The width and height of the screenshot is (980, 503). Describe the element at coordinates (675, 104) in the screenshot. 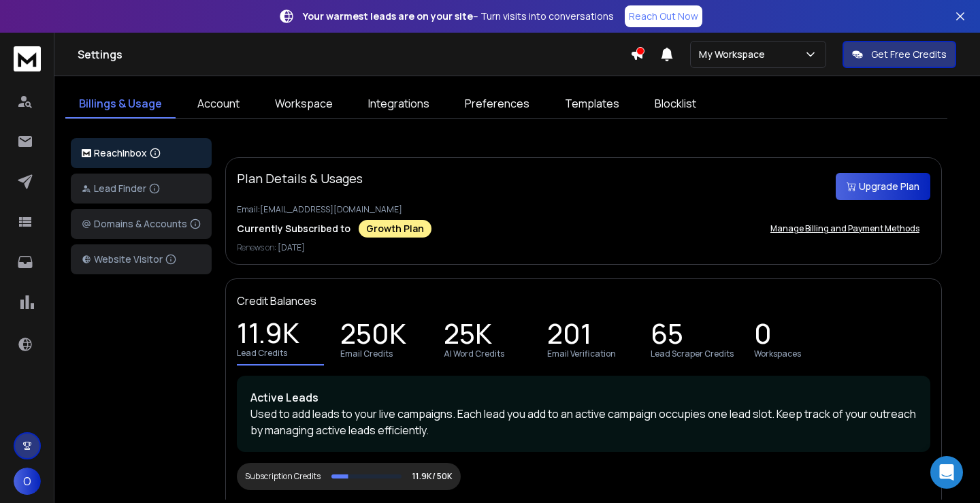

I see `a: Blocklist` at that location.